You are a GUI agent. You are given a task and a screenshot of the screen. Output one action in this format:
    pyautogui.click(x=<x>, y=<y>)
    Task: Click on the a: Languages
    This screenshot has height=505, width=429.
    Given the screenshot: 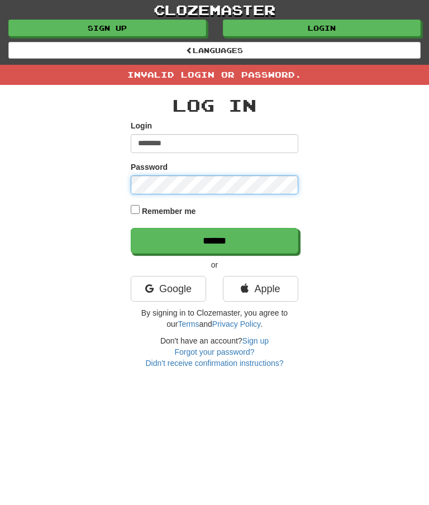 What is the action you would take?
    pyautogui.click(x=214, y=50)
    